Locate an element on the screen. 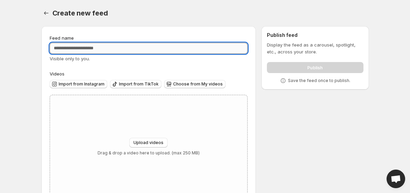 The image size is (410, 193). span: Import from Instagram is located at coordinates (81, 84).